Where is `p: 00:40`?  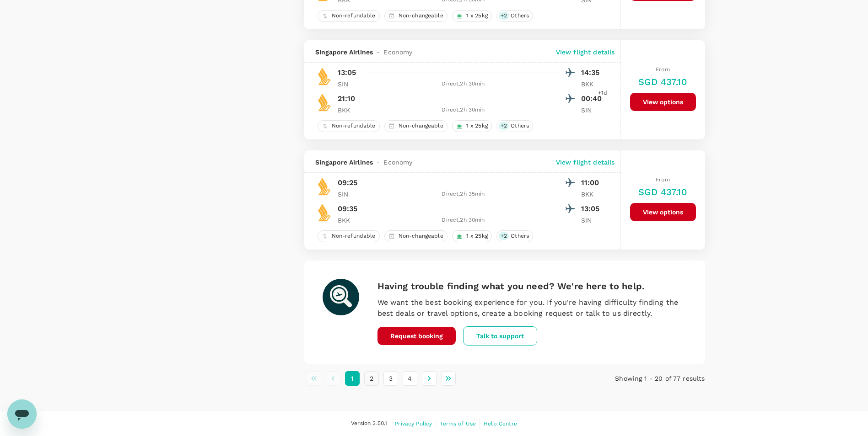 p: 00:40 is located at coordinates (592, 99).